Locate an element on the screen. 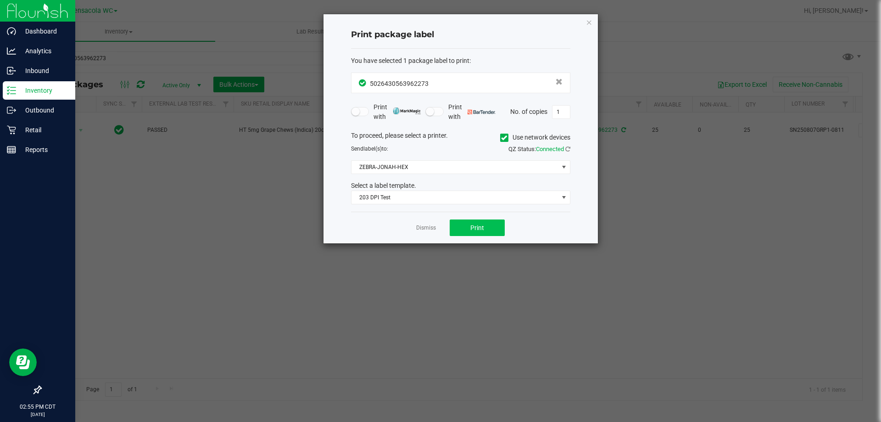 The image size is (881, 422). div: Select a label template. is located at coordinates (461, 185).